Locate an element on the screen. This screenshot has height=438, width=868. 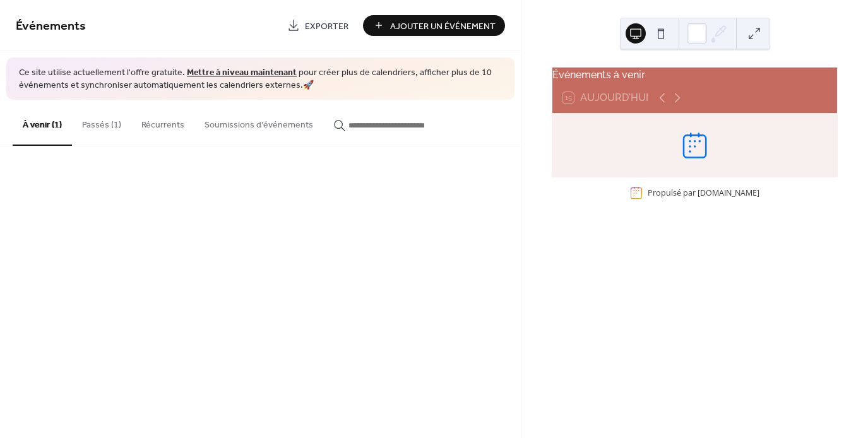
span: Ajouter Un Événement is located at coordinates (442, 26).